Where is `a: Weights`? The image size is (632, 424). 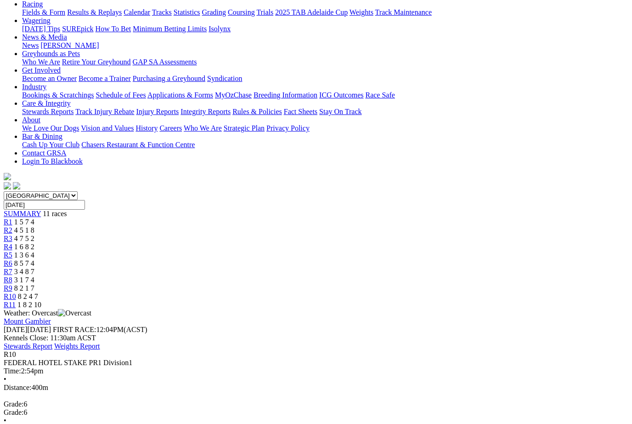 a: Weights is located at coordinates (362, 12).